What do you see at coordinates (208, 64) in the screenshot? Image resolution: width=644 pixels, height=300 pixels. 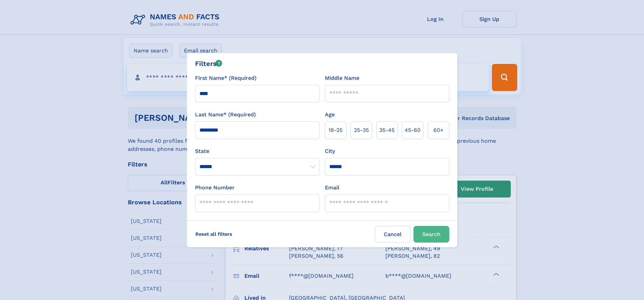 I see `div: Filters` at bounding box center [208, 64].